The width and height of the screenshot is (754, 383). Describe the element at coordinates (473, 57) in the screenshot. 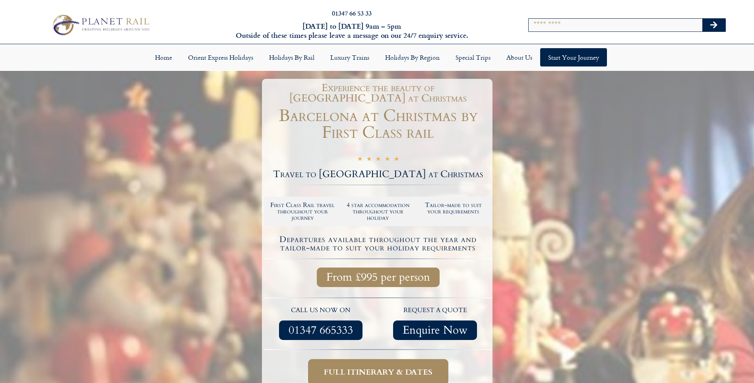

I see `a: Special Trips` at that location.